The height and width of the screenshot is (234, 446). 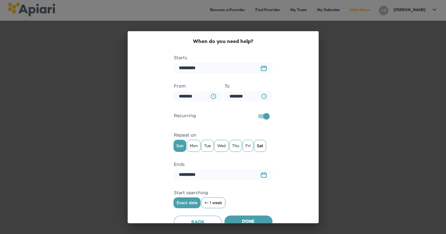 What do you see at coordinates (180, 146) in the screenshot?
I see `div: Sun` at bounding box center [180, 146].